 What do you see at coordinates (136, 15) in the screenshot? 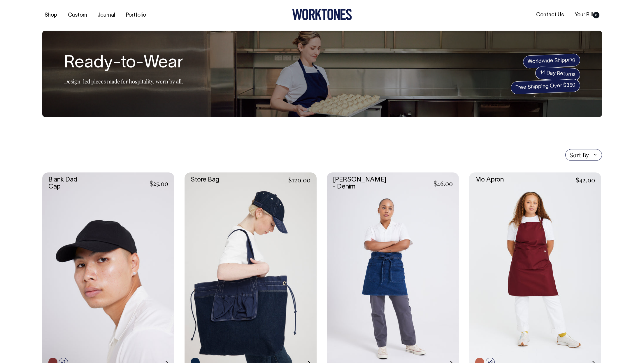
I see `a: Portfolio` at bounding box center [136, 15].